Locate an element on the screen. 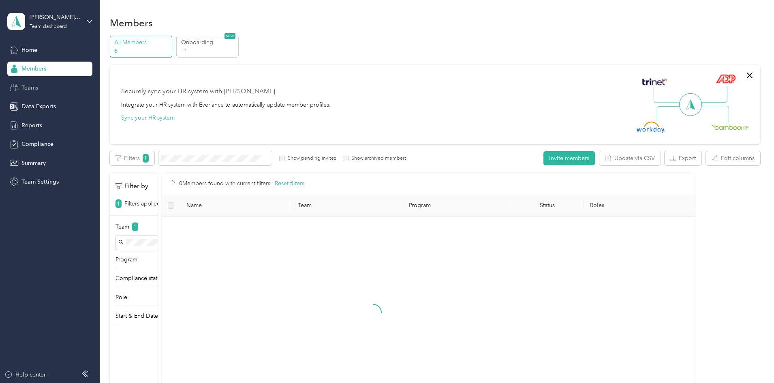  p: Compliance status is located at coordinates (139, 278).